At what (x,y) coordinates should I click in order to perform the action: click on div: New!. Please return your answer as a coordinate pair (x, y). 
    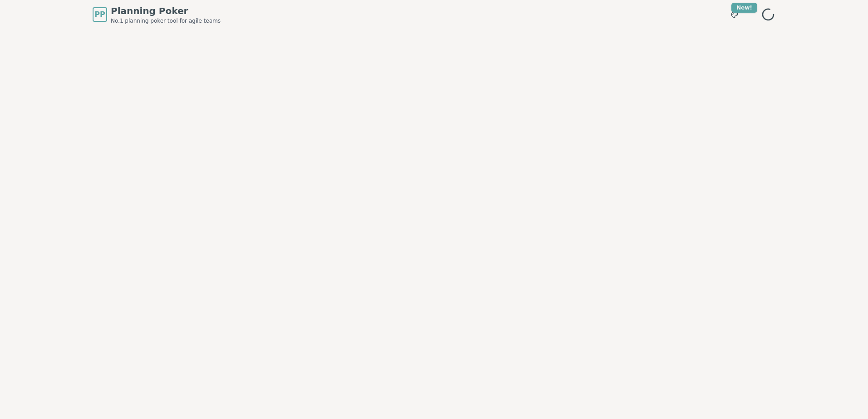
    Looking at the image, I should click on (744, 7).